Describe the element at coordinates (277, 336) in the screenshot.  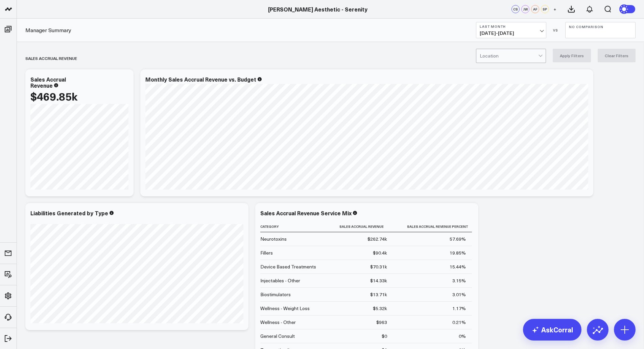
I see `div: General Consult` at that location.